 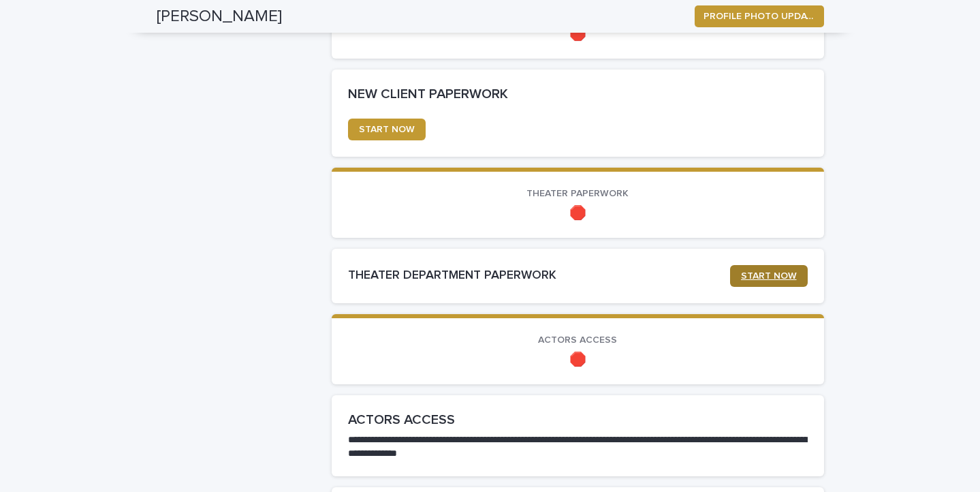 I want to click on h2: ACTORS ACCESS, so click(x=578, y=419).